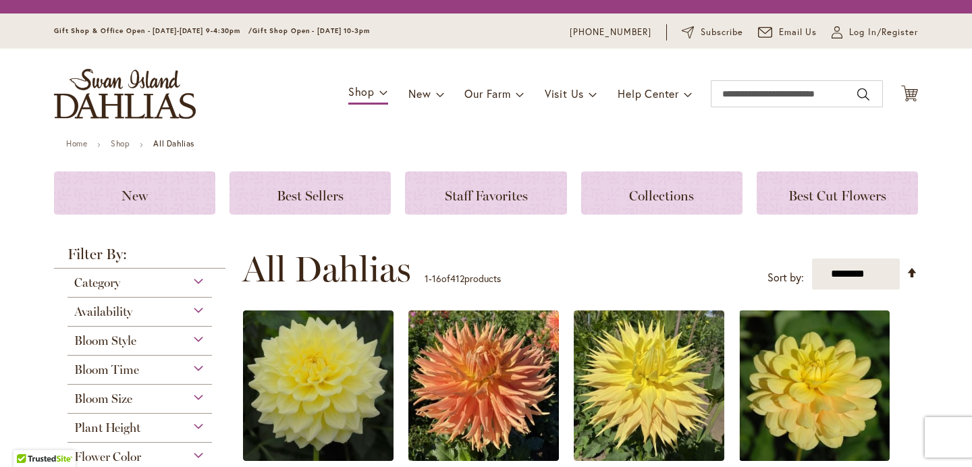  I want to click on span: Bloom Style, so click(105, 341).